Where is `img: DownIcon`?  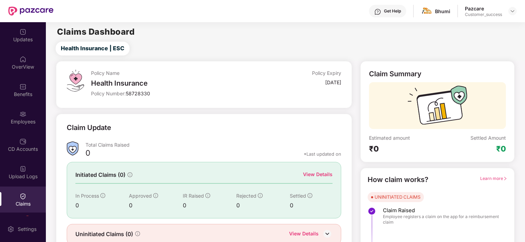
img: DownIcon is located at coordinates (327, 234).